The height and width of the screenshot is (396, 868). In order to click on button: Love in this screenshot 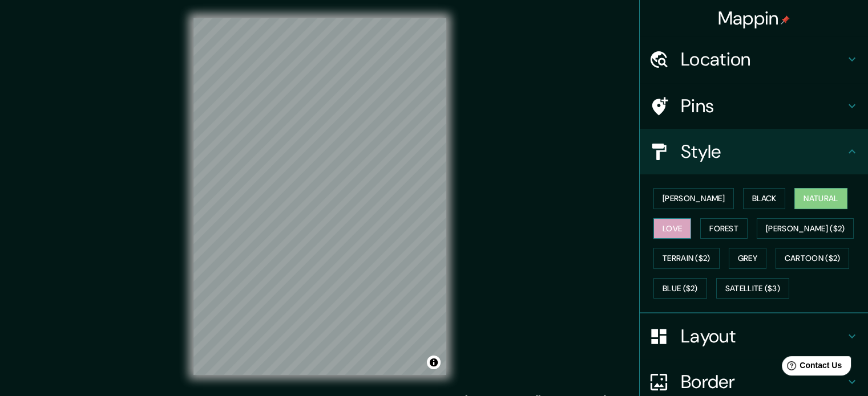, I will do `click(672, 229)`.